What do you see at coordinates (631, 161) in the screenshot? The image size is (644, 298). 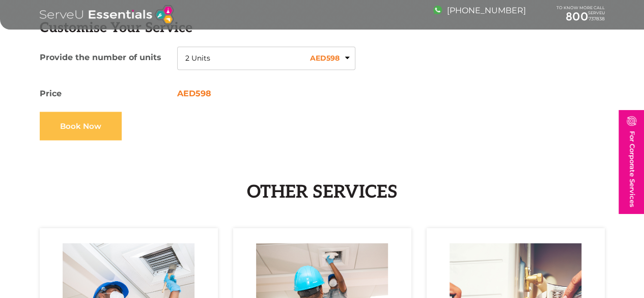 I see `a: For Corporate Services` at bounding box center [631, 161].